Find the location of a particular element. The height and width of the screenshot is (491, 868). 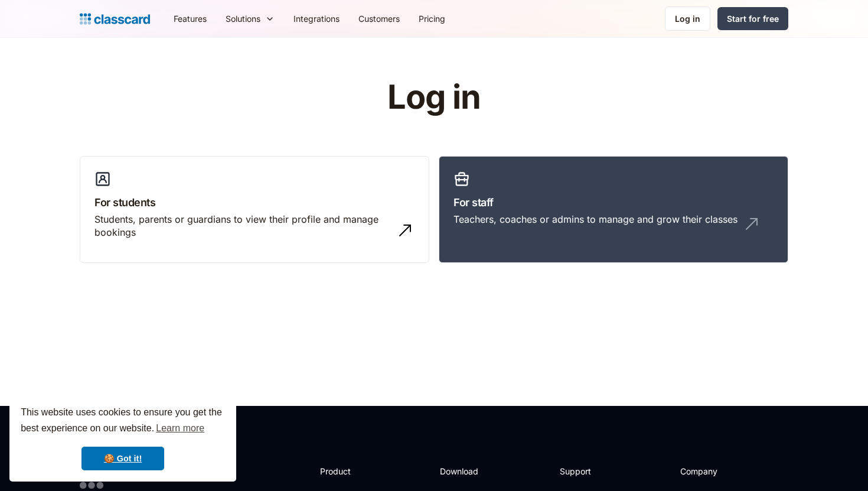

div: Students, parents or guardians to view their profile and manage bookings is located at coordinates (243, 225).